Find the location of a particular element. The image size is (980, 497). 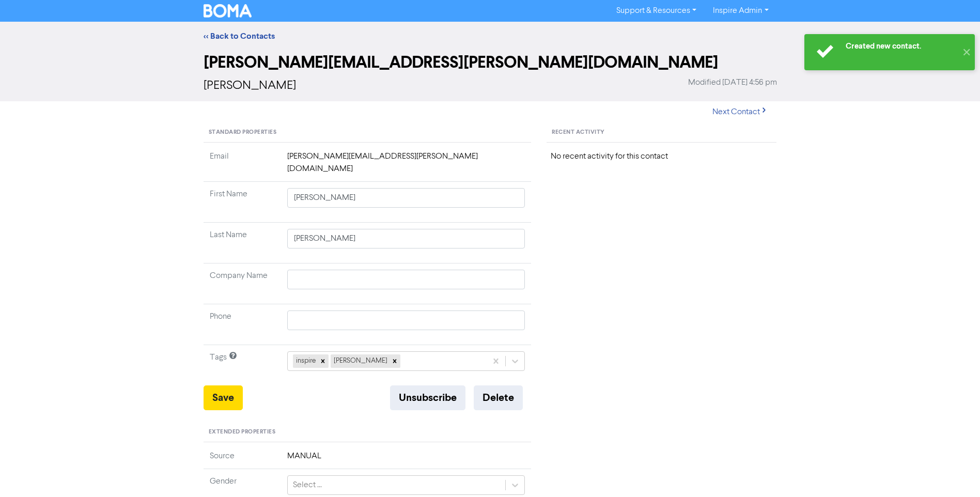

td: Phone is located at coordinates (243, 325).